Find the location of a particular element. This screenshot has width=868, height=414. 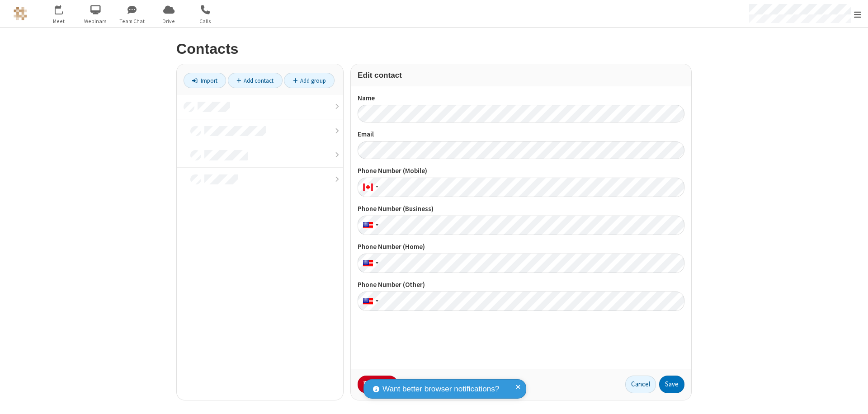

h2: Contacts is located at coordinates (434, 49).